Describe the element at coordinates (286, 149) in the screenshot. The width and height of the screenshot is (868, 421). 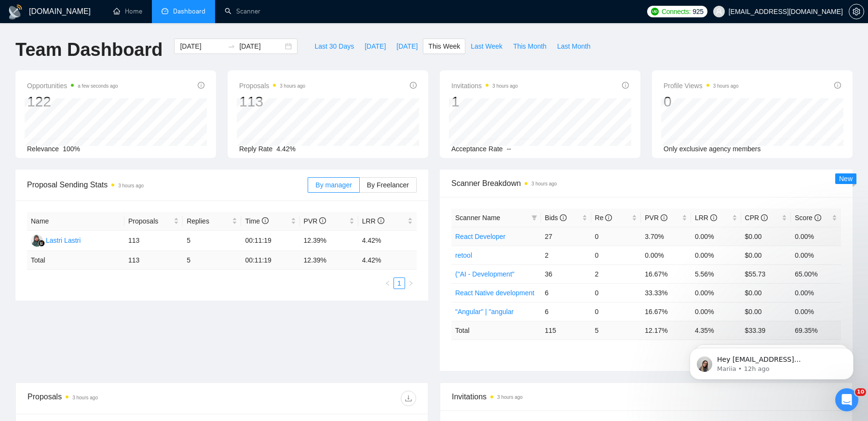
I see `span: 4.42%` at that location.